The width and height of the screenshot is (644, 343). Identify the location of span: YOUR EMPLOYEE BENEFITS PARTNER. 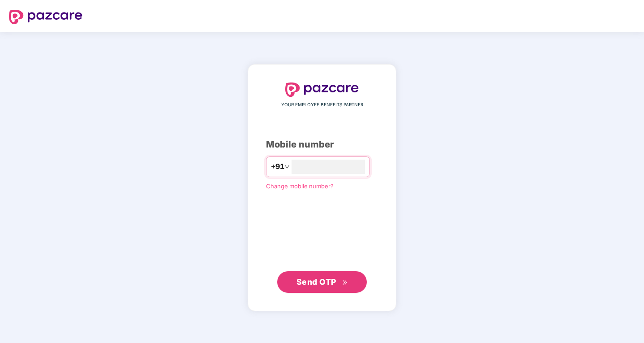
(322, 105).